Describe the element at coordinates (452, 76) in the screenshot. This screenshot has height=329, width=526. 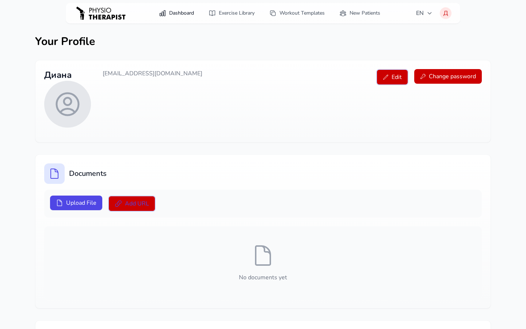
I see `span: Change password` at that location.